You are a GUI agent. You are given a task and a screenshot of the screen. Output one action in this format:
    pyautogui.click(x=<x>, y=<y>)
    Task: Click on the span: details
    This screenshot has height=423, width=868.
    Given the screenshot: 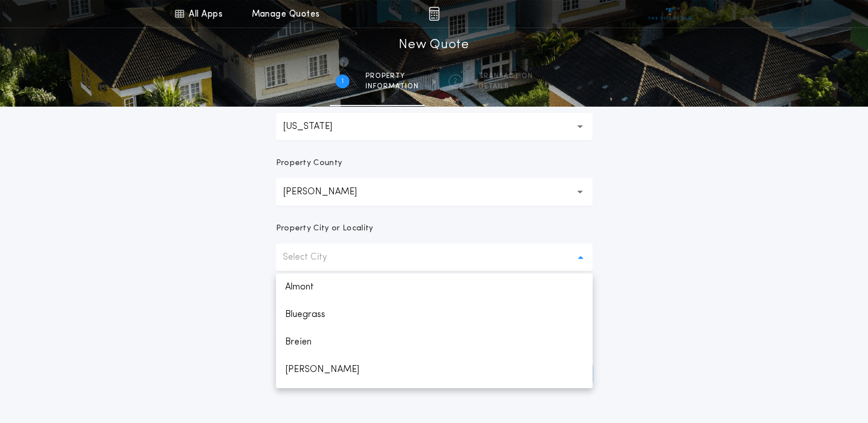 What is the action you would take?
    pyautogui.click(x=506, y=86)
    